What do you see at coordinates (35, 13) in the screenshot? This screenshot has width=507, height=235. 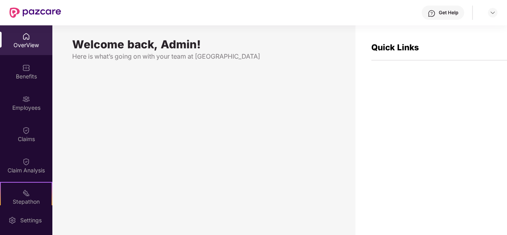 I see `img: New Pazcare Logo` at bounding box center [35, 13].